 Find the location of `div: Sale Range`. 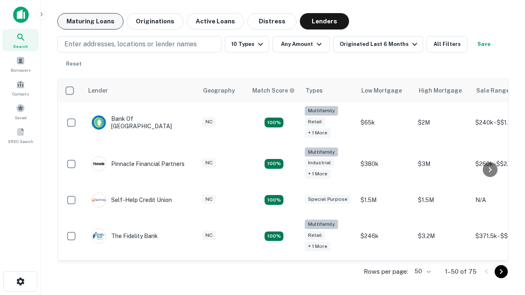

div: Sale Range is located at coordinates (493, 91).